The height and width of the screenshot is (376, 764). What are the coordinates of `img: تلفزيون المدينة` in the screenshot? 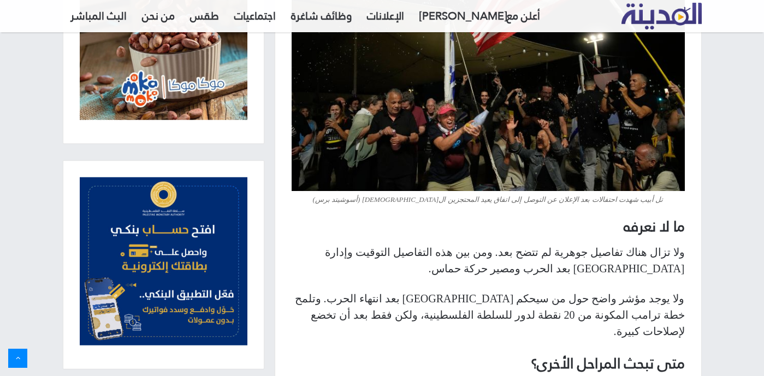 It's located at (661, 16).